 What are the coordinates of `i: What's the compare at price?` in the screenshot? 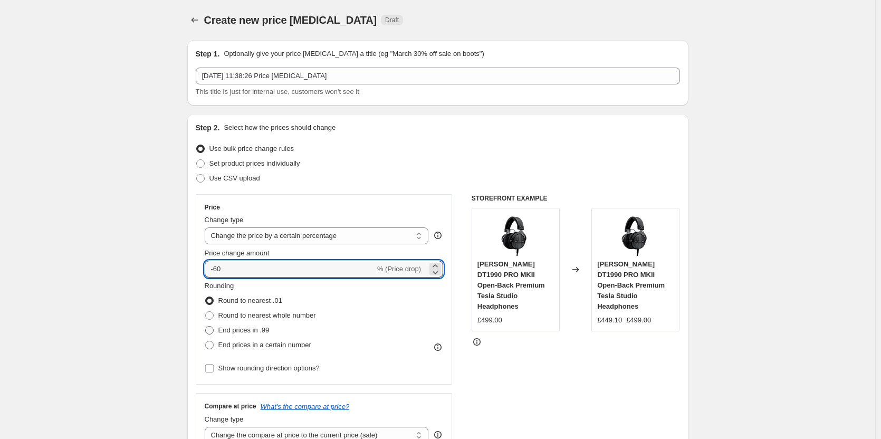 It's located at (305, 406).